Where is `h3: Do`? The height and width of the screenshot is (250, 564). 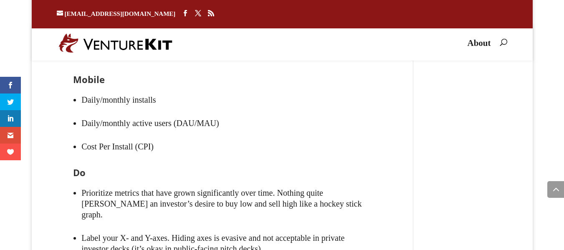
h3: Do is located at coordinates (223, 175).